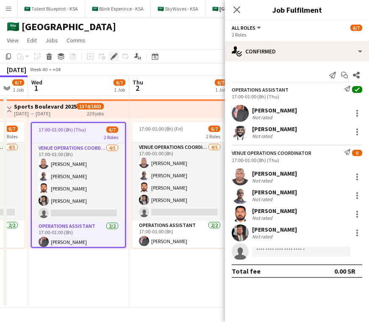  Describe the element at coordinates (56, 69) in the screenshot. I see `div: +04` at that location.